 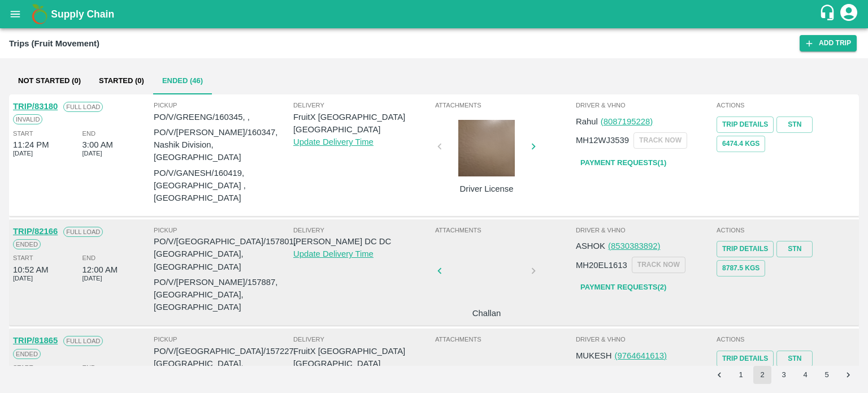 What do you see at coordinates (762, 375) in the screenshot?
I see `button: page 2` at bounding box center [762, 375].